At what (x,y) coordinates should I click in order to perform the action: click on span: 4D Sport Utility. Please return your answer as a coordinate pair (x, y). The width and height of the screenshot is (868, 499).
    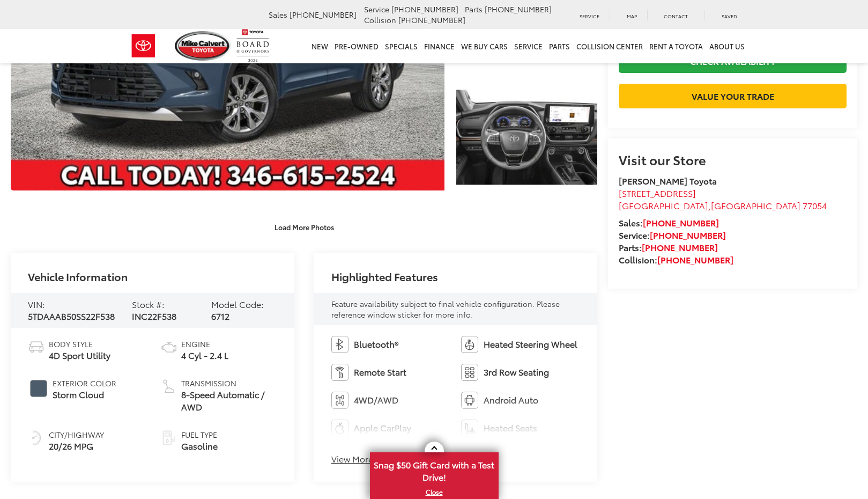
    Looking at the image, I should click on (79, 355).